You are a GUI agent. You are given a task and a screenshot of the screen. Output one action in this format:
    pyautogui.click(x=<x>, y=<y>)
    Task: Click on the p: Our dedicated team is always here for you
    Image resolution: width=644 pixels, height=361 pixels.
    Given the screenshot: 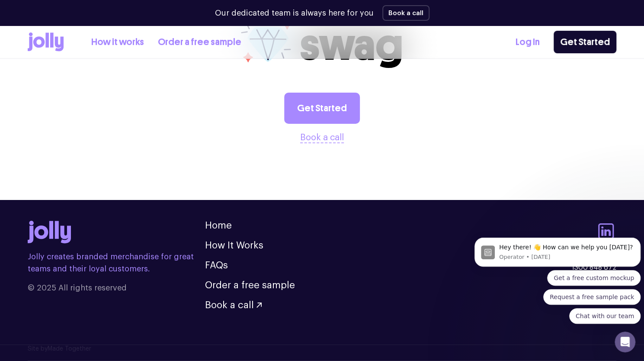 What is the action you would take?
    pyautogui.click(x=294, y=13)
    